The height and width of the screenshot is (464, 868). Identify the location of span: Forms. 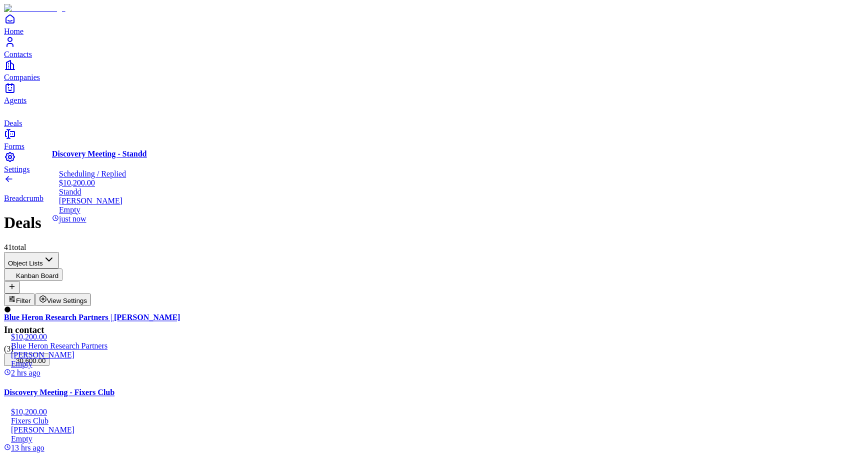
(14, 146).